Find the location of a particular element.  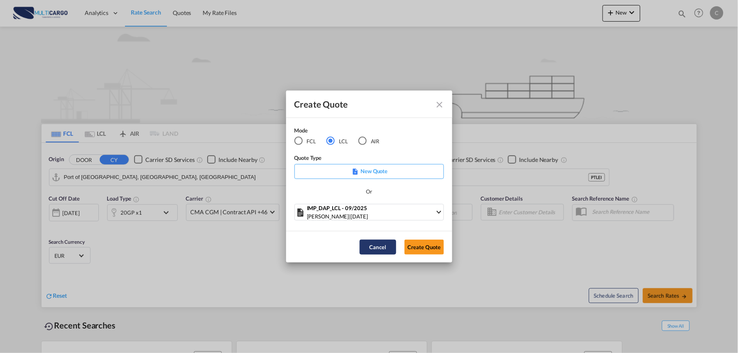

md-radio-button: FCL is located at coordinates (305, 141).